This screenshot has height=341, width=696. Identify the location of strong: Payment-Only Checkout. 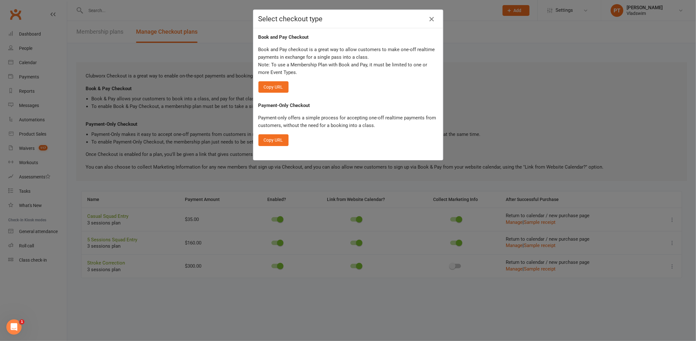
(284, 105).